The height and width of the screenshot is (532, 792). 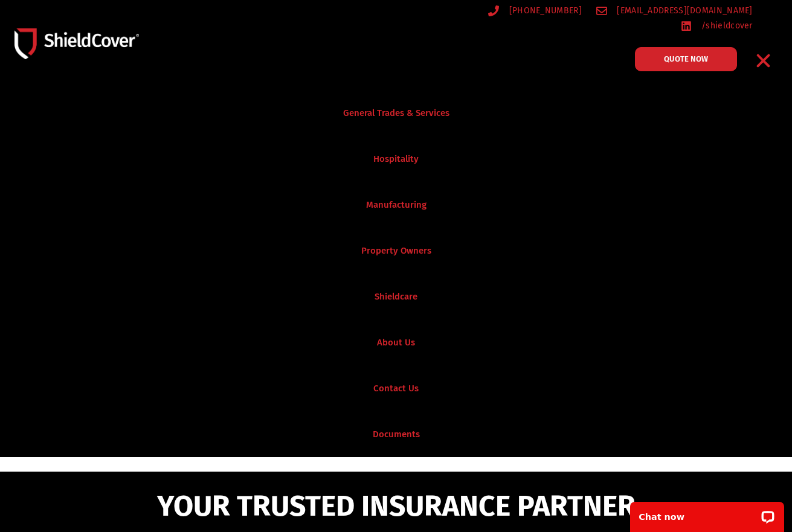 What do you see at coordinates (763, 60) in the screenshot?
I see `div: Menu Toggle` at bounding box center [763, 60].